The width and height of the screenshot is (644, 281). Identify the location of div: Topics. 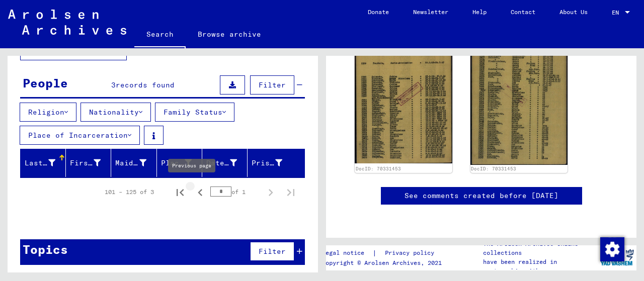
(45, 249).